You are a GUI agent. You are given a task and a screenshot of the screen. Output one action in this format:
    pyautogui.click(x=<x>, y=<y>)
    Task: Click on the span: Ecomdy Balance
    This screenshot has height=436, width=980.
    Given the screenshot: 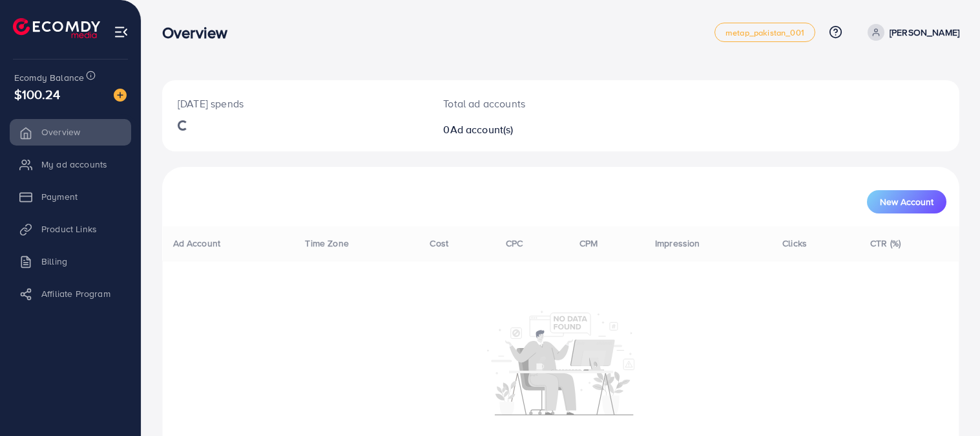 What is the action you would take?
    pyautogui.click(x=49, y=77)
    